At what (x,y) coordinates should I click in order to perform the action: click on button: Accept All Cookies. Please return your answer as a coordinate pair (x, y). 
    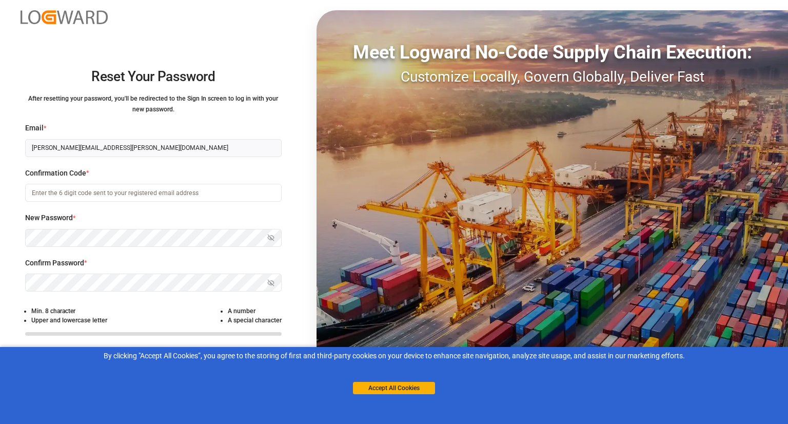
    Looking at the image, I should click on (394, 388).